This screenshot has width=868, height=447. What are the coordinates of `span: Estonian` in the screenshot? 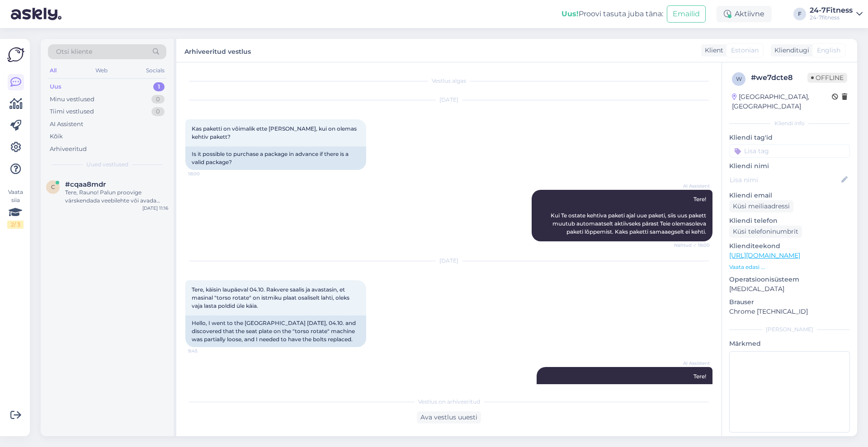 It's located at (744, 50).